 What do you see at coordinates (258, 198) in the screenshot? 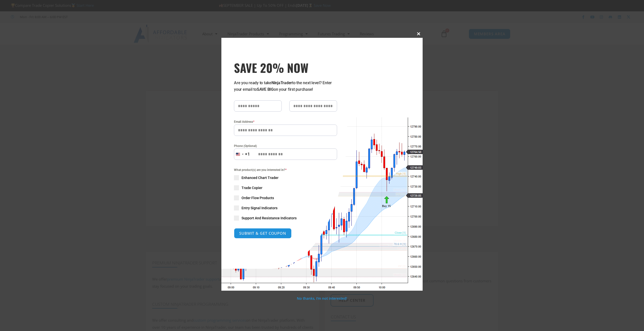
I see `span: Order Flow Products` at bounding box center [258, 198].